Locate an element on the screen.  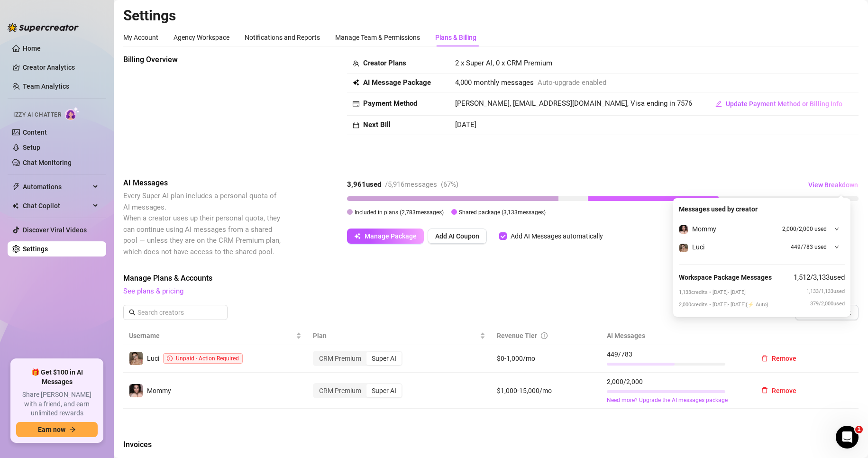
span: Shared package ( 3,133 messages) is located at coordinates (502, 213).